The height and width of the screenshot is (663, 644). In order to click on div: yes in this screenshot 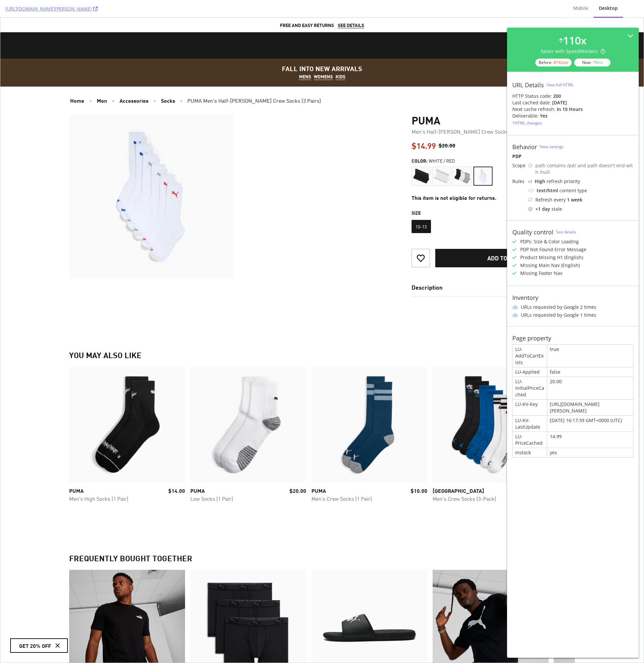, I will do `click(590, 453)`.